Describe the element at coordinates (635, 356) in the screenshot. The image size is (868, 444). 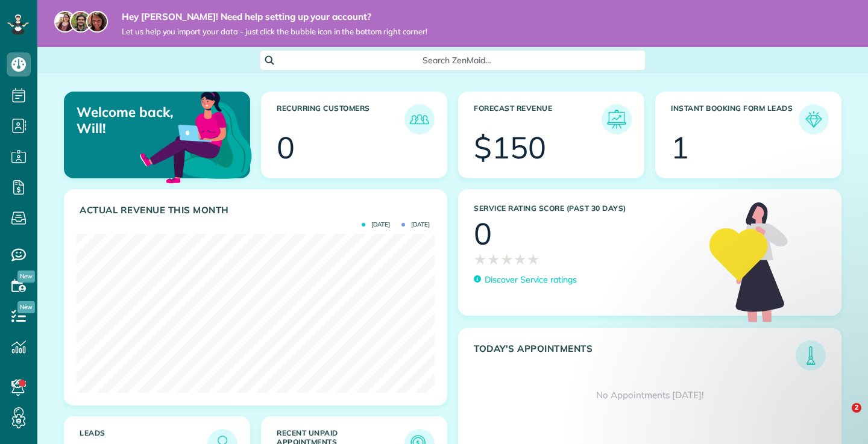
I see `h3: Today's Appointments` at that location.